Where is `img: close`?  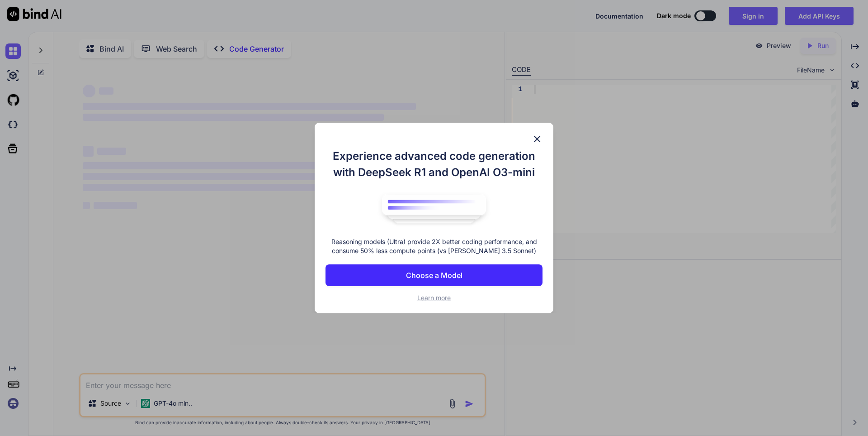
img: close is located at coordinates (537, 139).